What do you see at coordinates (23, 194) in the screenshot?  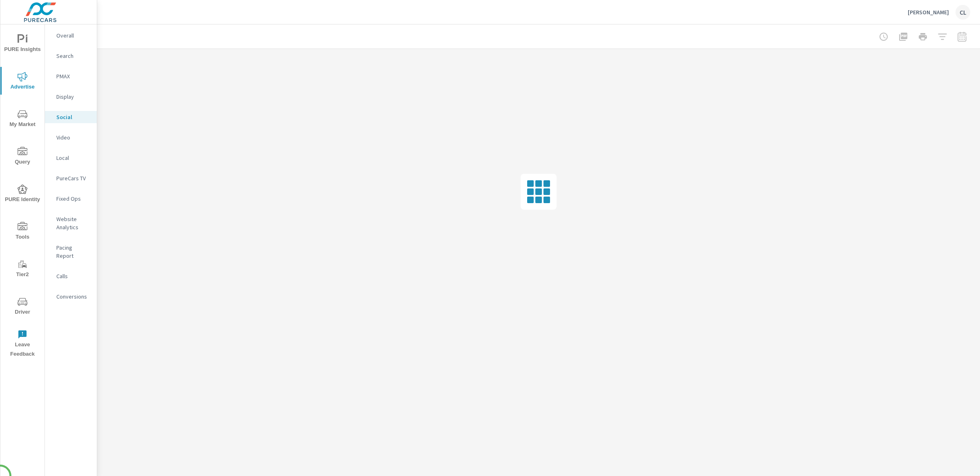 I see `span: PURE Identity` at bounding box center [23, 194].